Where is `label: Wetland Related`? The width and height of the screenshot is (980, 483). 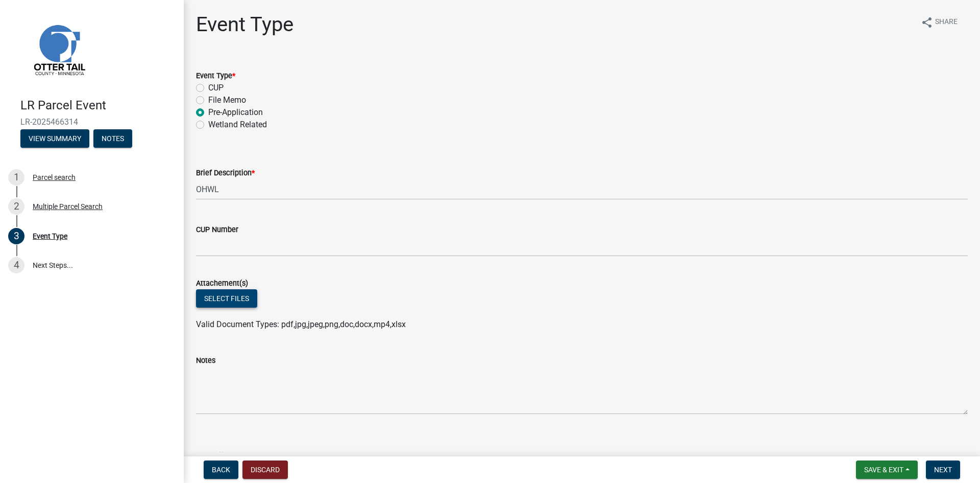
label: Wetland Related is located at coordinates (237, 124).